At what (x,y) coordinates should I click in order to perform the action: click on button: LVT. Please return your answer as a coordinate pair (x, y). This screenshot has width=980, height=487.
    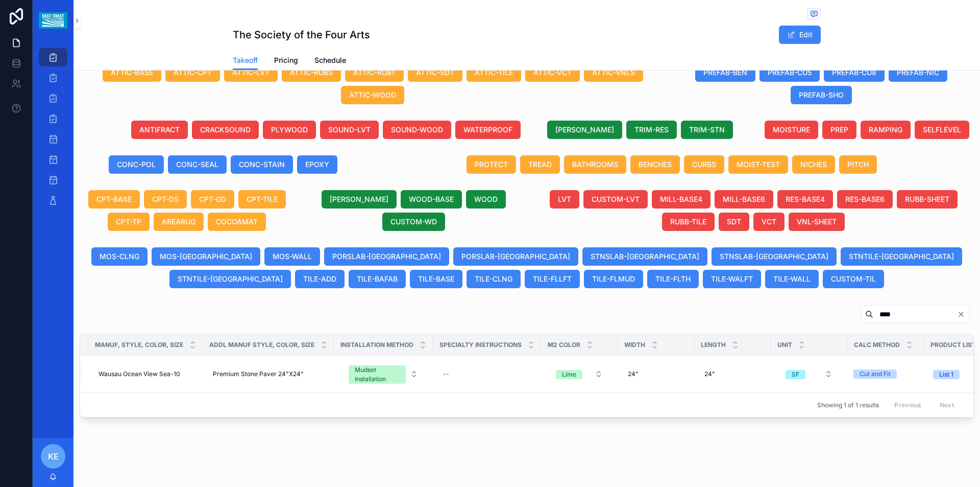
    Looking at the image, I should click on (564, 199).